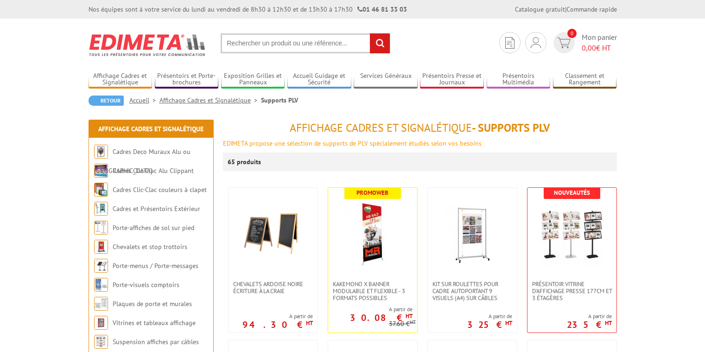 This screenshot has height=352, width=705. Describe the element at coordinates (154, 323) in the screenshot. I see `a: Vitrines et tableaux affichage` at that location.